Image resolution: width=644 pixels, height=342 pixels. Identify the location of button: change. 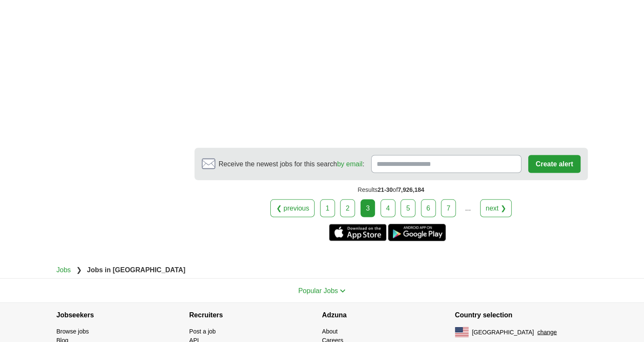
(547, 332).